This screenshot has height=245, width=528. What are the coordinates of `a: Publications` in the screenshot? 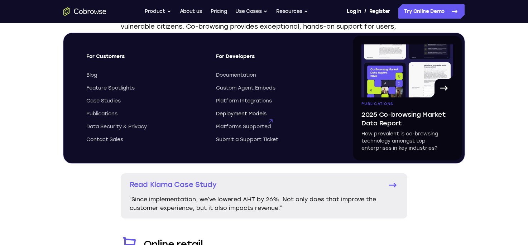 It's located at (145, 114).